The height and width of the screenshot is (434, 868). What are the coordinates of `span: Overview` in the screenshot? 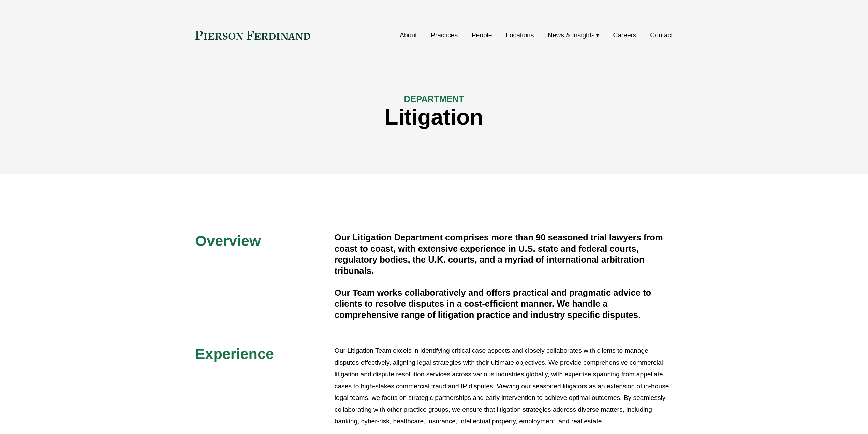 It's located at (228, 240).